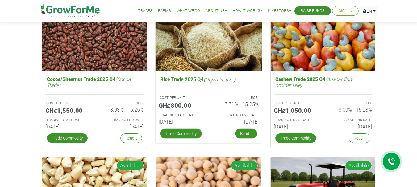  What do you see at coordinates (89, 82) in the screenshot?
I see `i: (Cocoa Trade)` at bounding box center [89, 82].